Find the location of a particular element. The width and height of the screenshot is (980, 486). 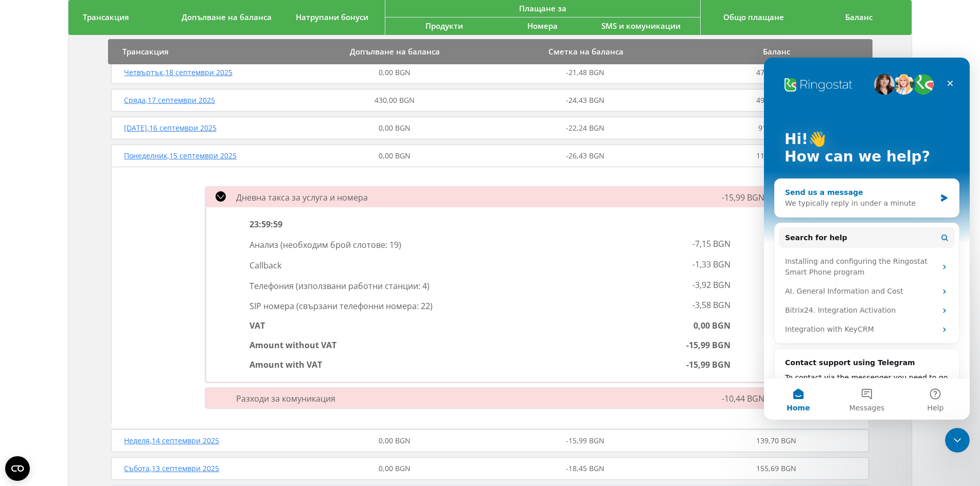

div: Send us a message is located at coordinates (96, 135).